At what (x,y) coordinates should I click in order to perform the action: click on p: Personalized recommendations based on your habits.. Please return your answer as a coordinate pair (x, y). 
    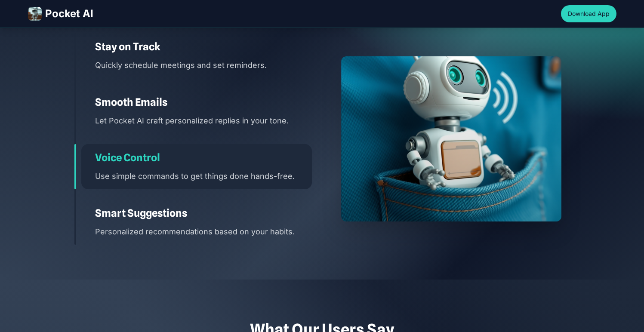
    Looking at the image, I should click on (204, 232).